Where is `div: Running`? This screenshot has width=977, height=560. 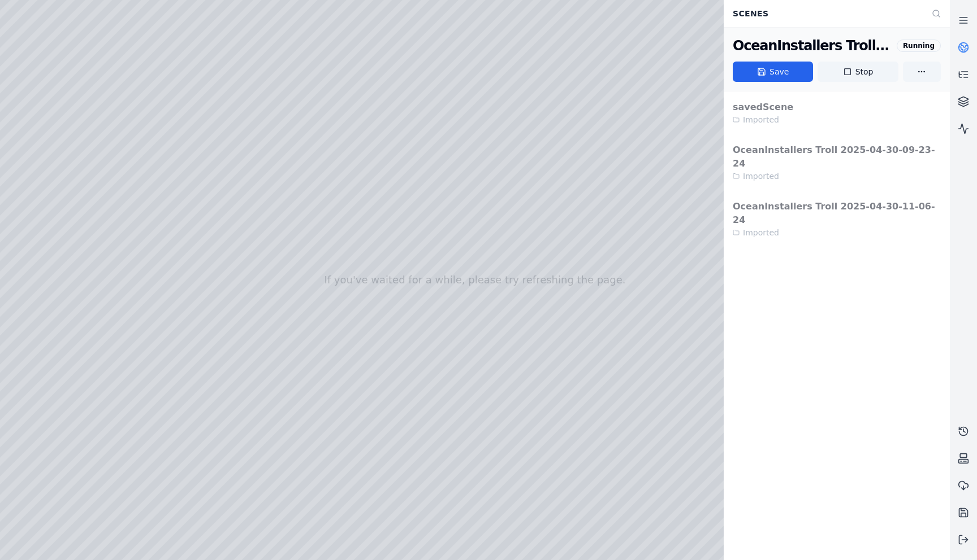 div: Running is located at coordinates (919, 46).